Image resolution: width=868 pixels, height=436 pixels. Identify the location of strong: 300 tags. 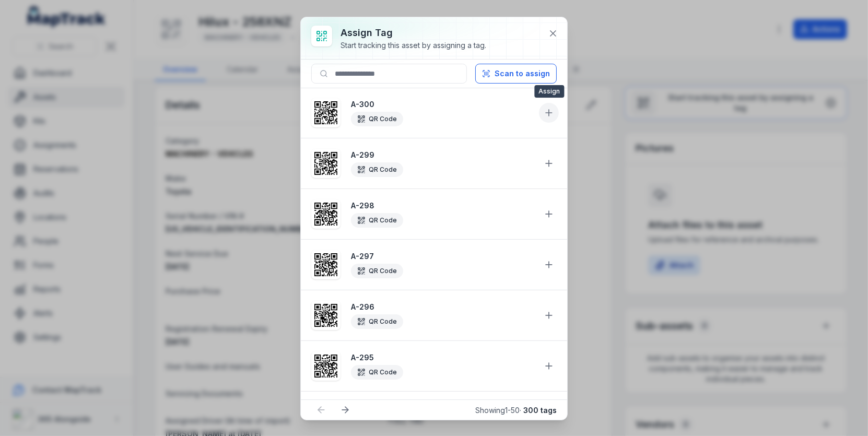
(540, 410).